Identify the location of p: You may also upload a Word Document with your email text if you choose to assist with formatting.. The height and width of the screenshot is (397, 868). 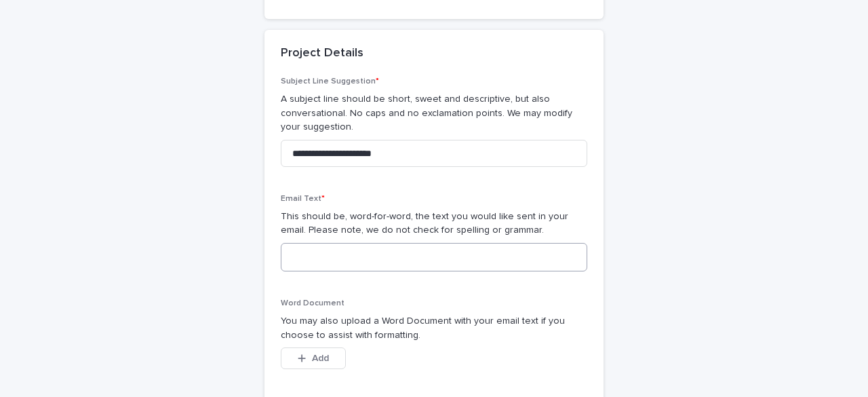
(434, 328).